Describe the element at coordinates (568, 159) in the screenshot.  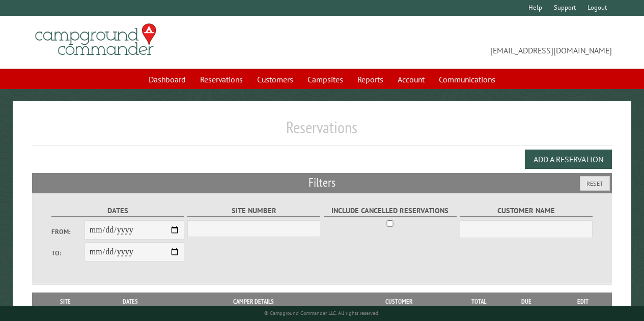
I see `button: Add a Reservation` at that location.